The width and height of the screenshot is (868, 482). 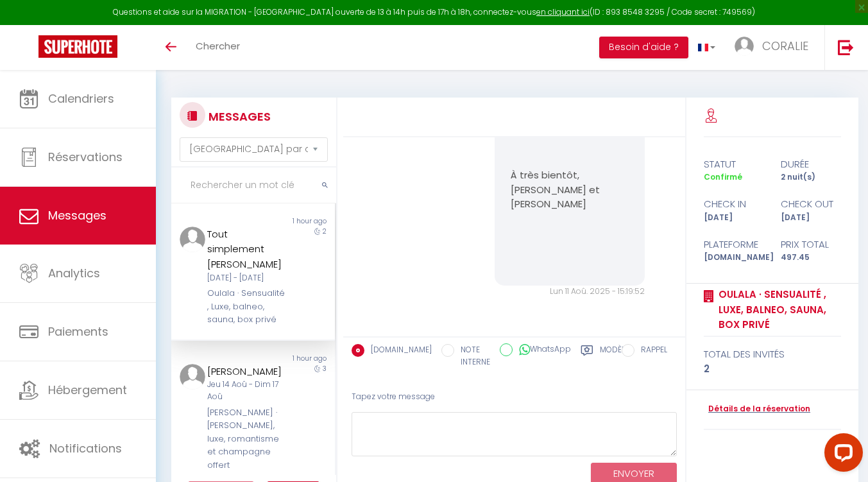 What do you see at coordinates (845, 47) in the screenshot?
I see `img: logout` at bounding box center [845, 47].